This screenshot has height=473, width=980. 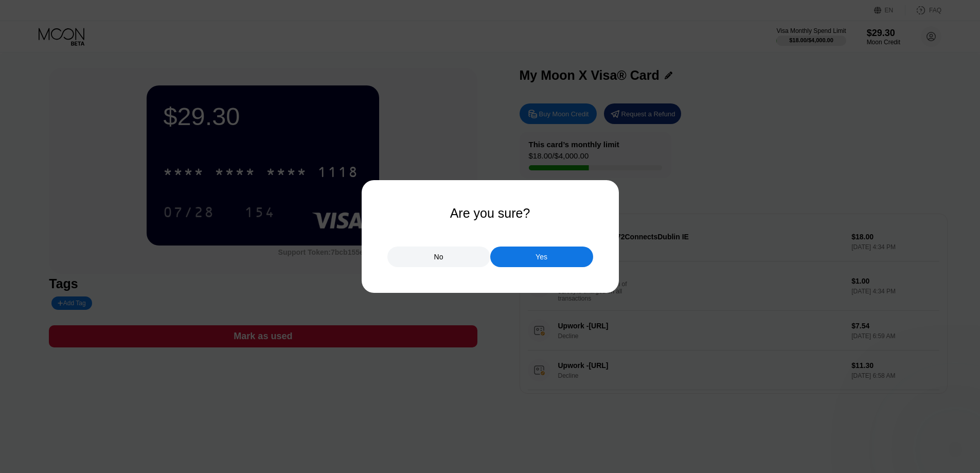 What do you see at coordinates (491, 213) in the screenshot?
I see `div: Are you sure?` at bounding box center [491, 213].